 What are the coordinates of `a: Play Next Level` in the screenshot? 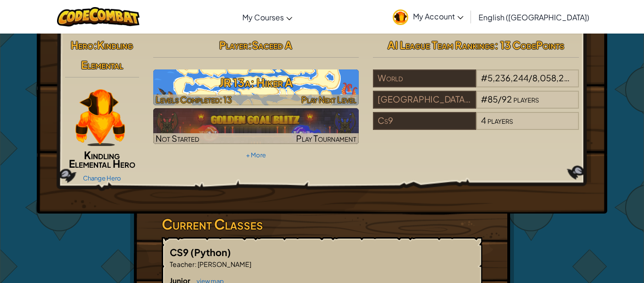 It's located at (256, 88).